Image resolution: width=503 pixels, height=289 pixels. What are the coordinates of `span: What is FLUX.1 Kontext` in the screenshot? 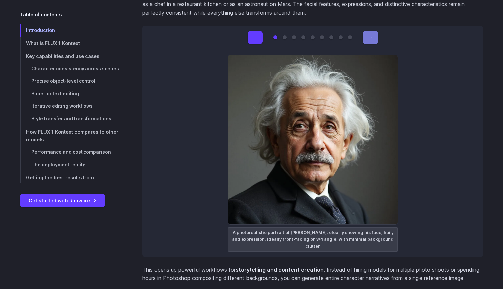 It's located at (53, 43).